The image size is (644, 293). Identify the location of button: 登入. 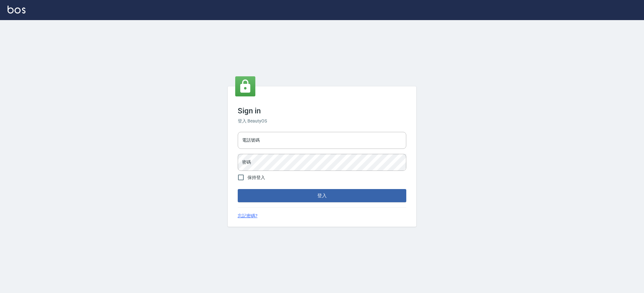
(322, 196).